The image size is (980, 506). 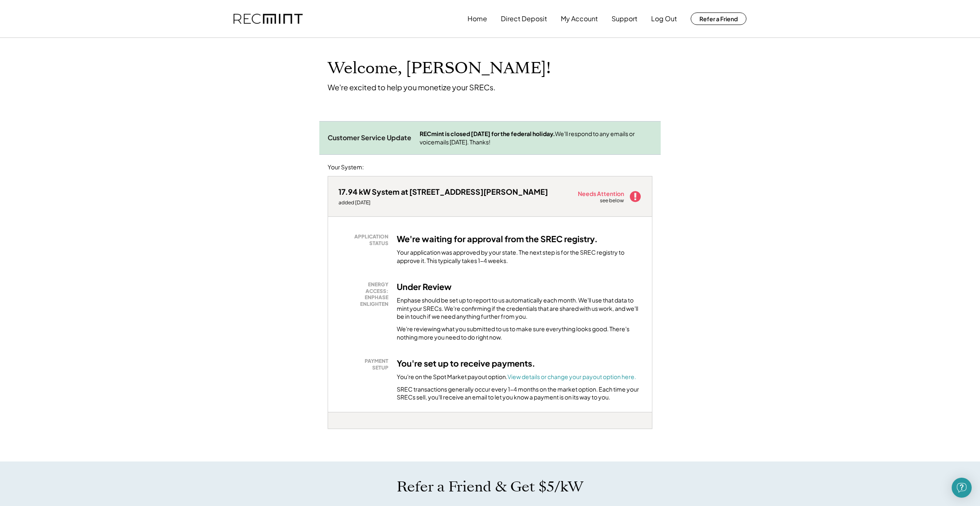 I want to click on h3: We're waiting for approval from the SREC registry., so click(x=497, y=239).